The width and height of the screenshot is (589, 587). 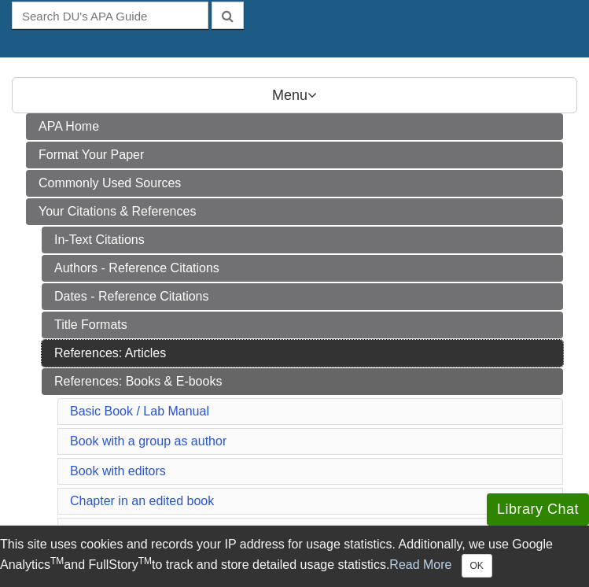 I want to click on a: Read More, so click(x=420, y=564).